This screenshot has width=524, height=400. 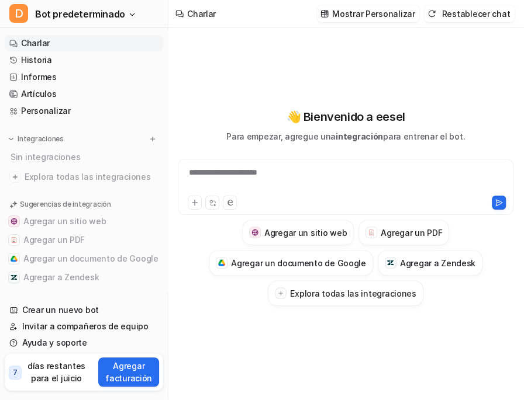 I want to click on a: Ayuda y soporte, so click(x=84, y=343).